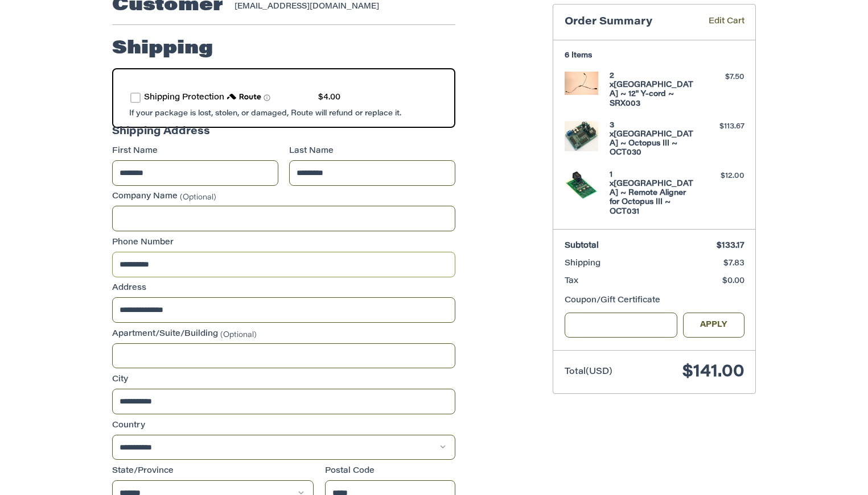 The height and width of the screenshot is (495, 868). I want to click on input: Gift Certificate or Coupon Code, so click(621, 325).